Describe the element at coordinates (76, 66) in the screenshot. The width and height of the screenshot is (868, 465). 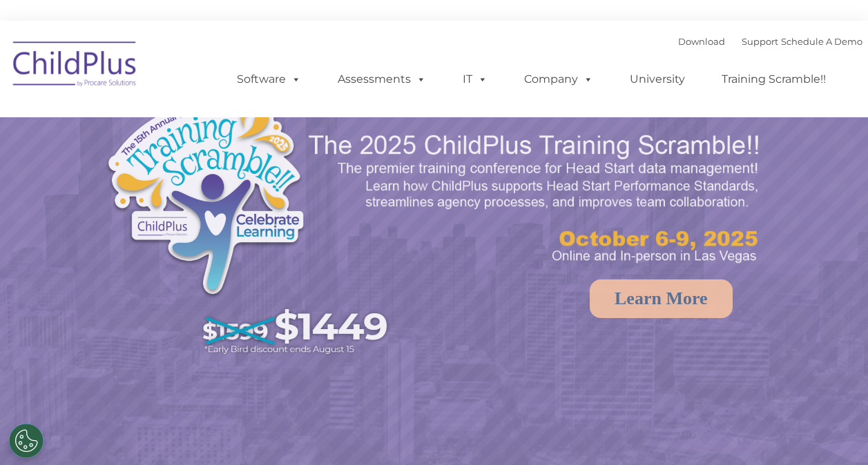
I see `img: ChildPlus by Procare Solutions` at that location.